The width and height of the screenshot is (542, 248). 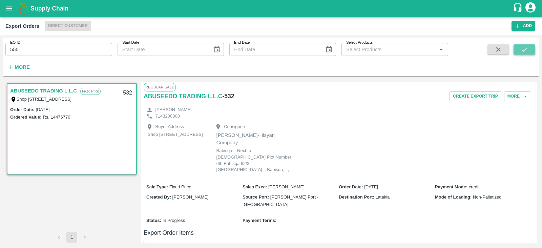 What do you see at coordinates (389, 49) in the screenshot?
I see `input: Select Products` at bounding box center [389, 49].